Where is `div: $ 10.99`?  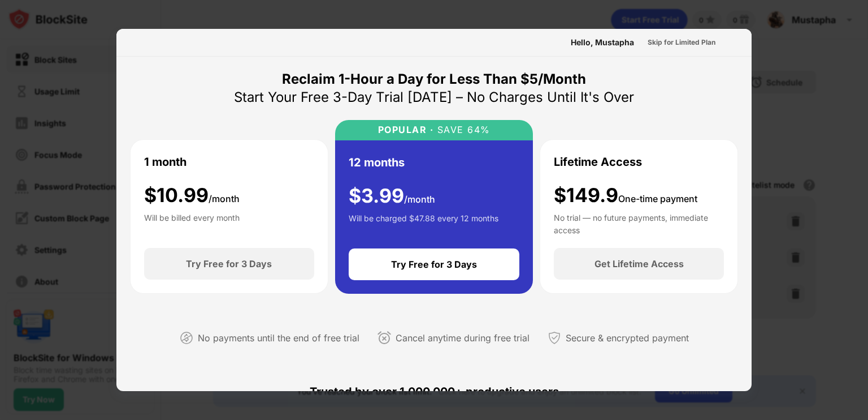
div: $ 10.99 is located at coordinates (192, 195).